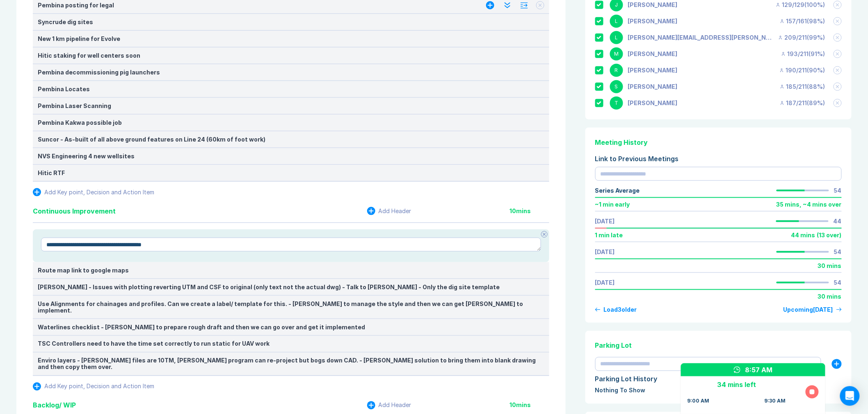  Describe the element at coordinates (291, 39) in the screenshot. I see `div: New 1 km pipeline for Evolve` at that location.